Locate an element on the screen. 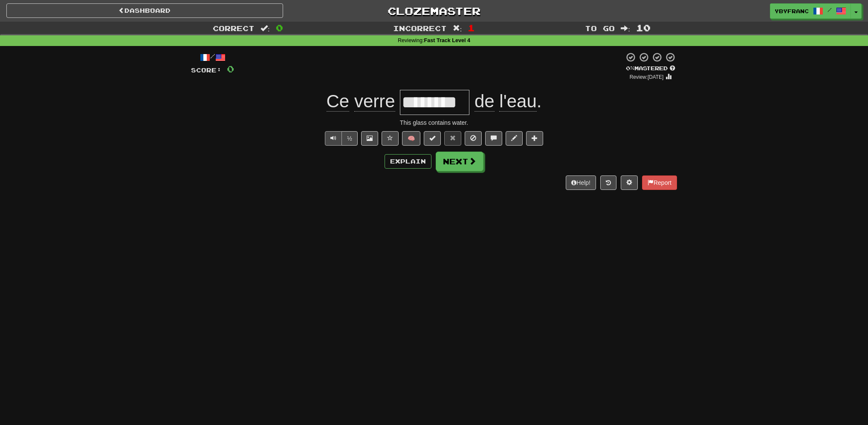 This screenshot has height=425, width=868. button: Explain is located at coordinates (408, 162).